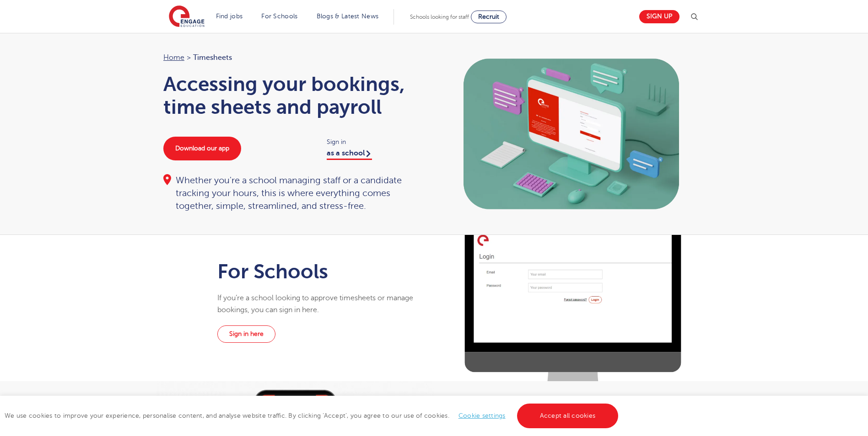 Image resolution: width=868 pixels, height=436 pixels. Describe the element at coordinates (230, 16) in the screenshot. I see `a: Find jobs` at that location.